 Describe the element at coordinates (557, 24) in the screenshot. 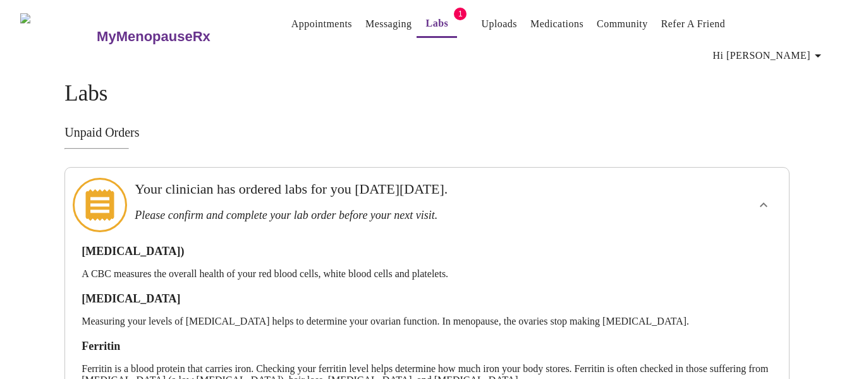

I see `a: Medications` at that location.